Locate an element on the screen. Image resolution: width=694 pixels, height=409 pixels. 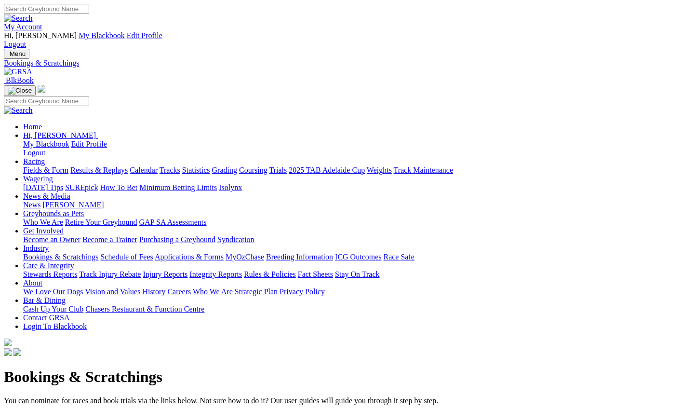
a: How To Bet is located at coordinates (119, 187).